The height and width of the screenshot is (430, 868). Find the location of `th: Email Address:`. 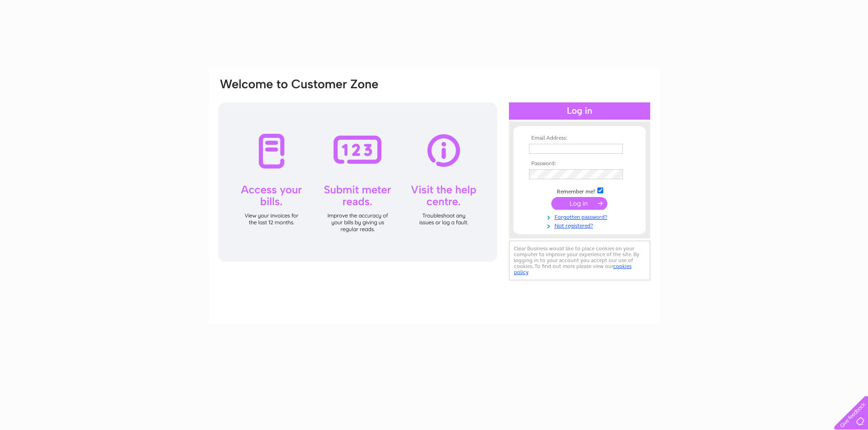

th: Email Address: is located at coordinates (579, 138).